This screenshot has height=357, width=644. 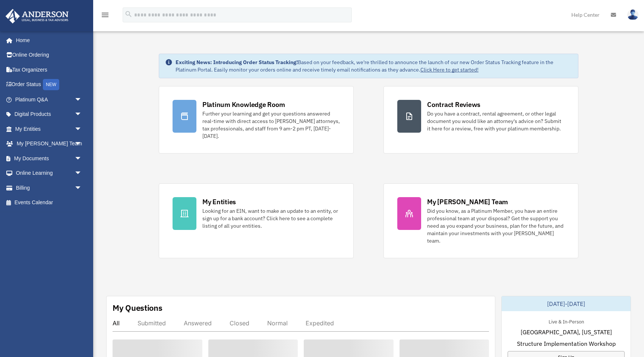 I want to click on a: My Entitiesarrow_drop_down, so click(x=49, y=129).